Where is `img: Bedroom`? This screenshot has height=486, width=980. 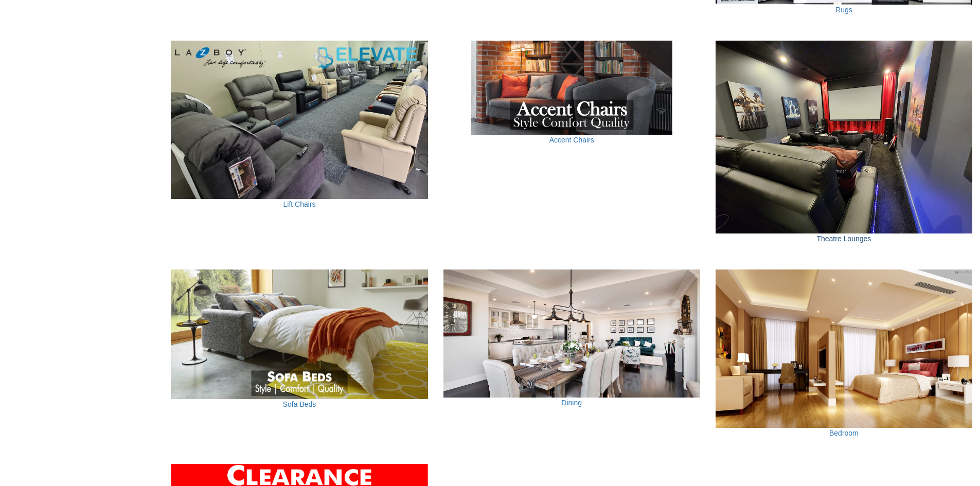
img: Bedroom is located at coordinates (844, 349).